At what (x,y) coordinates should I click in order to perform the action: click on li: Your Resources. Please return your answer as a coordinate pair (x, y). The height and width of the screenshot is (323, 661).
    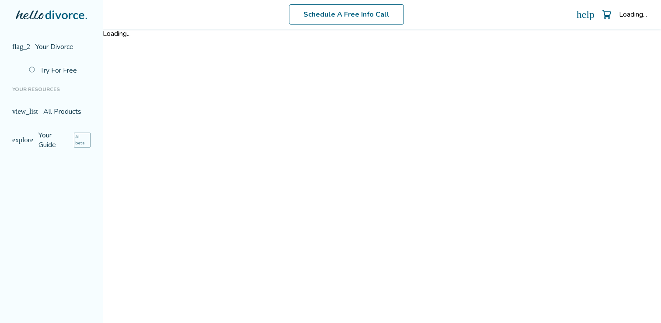
    Looking at the image, I should click on (51, 89).